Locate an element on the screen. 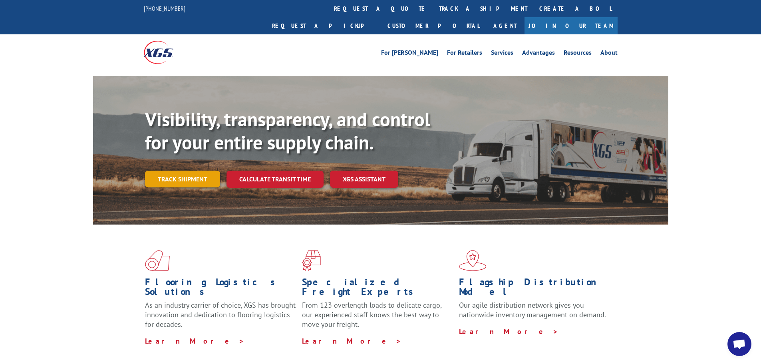  b: Visibility, transparency, and control for your entire supply chain. is located at coordinates (288, 131).